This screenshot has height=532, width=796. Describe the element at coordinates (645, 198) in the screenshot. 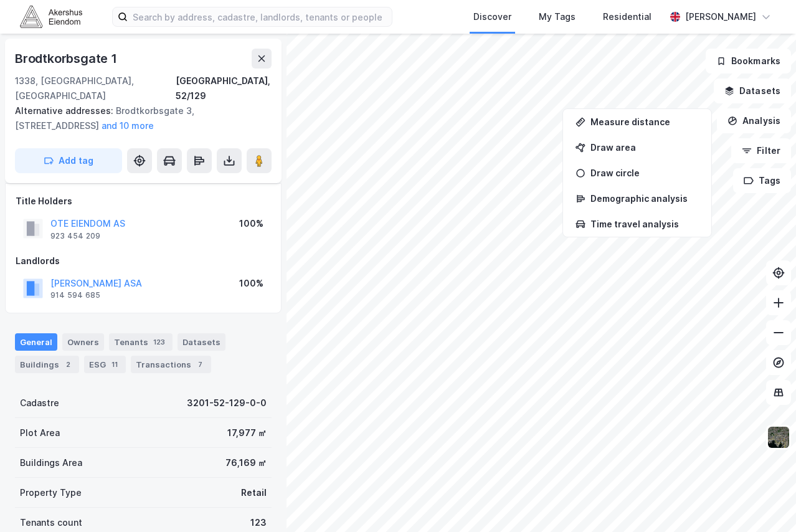

I see `div: Demographic analysis` at that location.